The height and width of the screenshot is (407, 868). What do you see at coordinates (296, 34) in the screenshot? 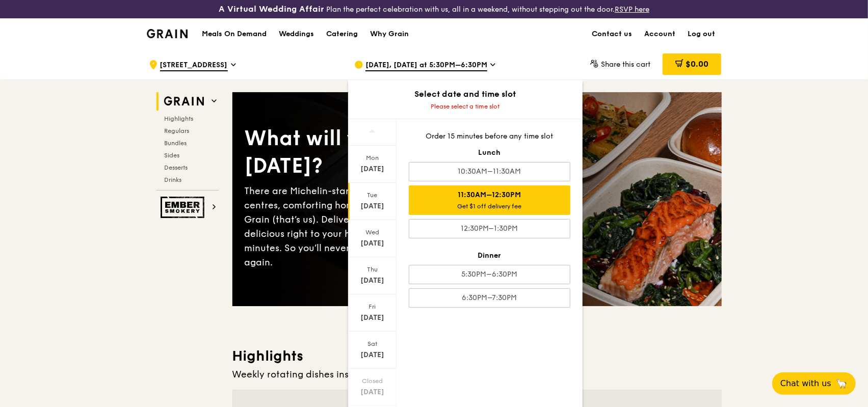
I see `a: Weddings` at bounding box center [296, 34].